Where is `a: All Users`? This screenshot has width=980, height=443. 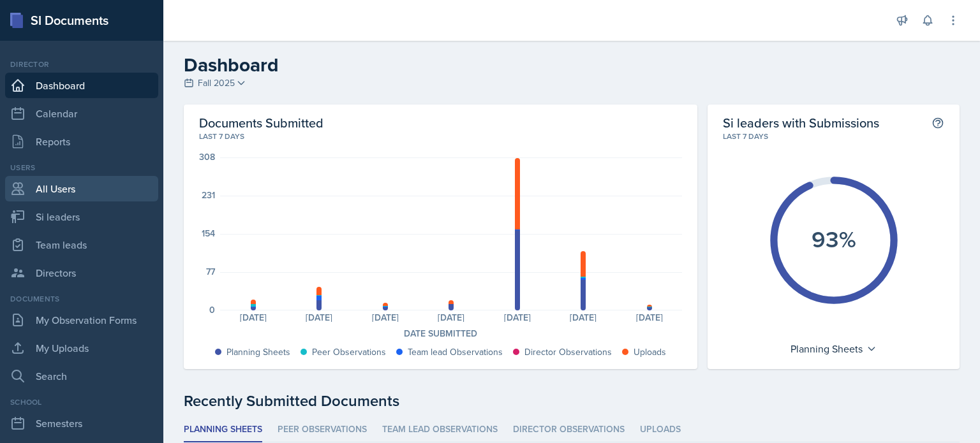 a: All Users is located at coordinates (82, 189).